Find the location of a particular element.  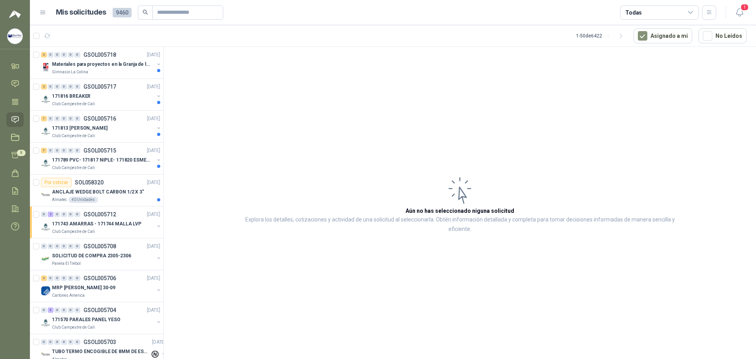

div: 7 is located at coordinates (44, 150).